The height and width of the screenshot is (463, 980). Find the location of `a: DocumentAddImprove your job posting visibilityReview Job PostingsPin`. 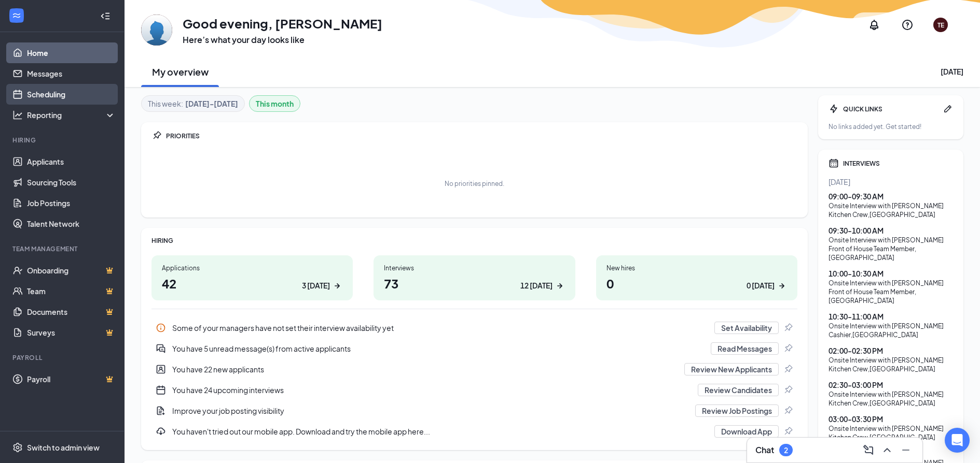

a: DocumentAddImprove your job posting visibilityReview Job PostingsPin is located at coordinates (474, 411).